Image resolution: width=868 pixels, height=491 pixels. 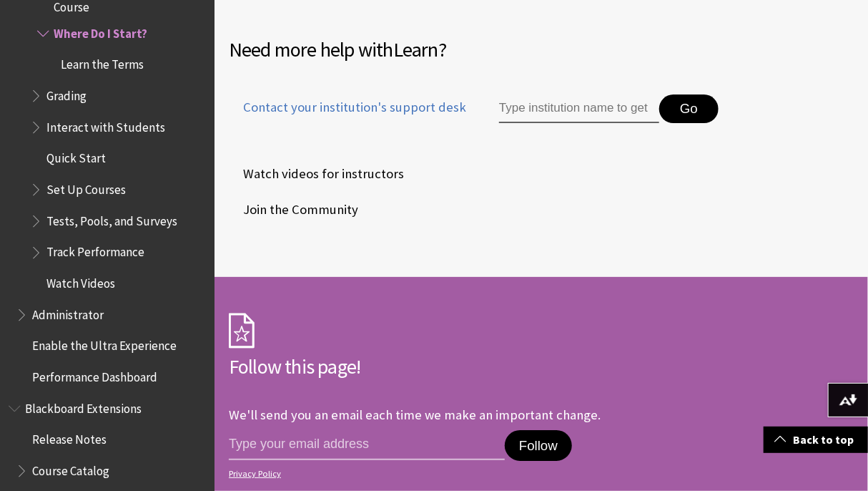 I want to click on a: Join the Community, so click(x=294, y=209).